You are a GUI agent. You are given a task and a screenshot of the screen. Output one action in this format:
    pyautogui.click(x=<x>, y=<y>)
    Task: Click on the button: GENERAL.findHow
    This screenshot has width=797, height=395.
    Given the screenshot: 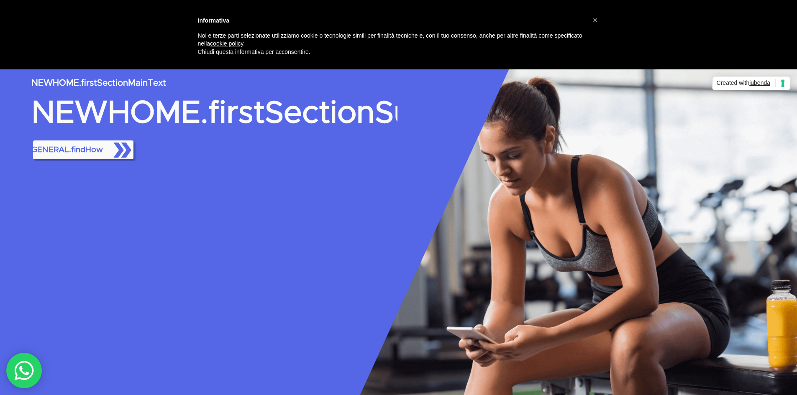 What is the action you would take?
    pyautogui.click(x=83, y=150)
    